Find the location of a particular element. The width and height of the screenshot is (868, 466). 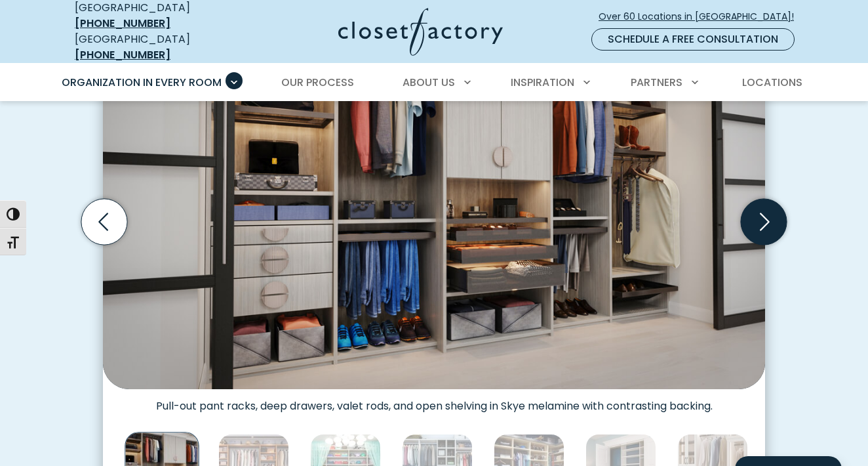

img: Closet Factory Logo is located at coordinates (421, 31).